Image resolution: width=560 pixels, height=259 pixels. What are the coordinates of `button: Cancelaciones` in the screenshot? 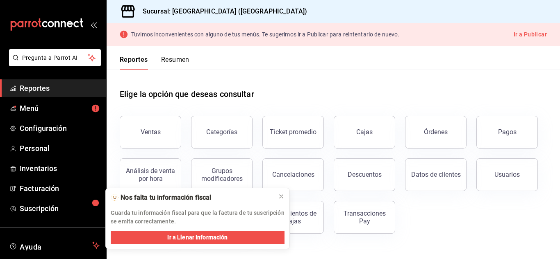 It's located at (293, 175).